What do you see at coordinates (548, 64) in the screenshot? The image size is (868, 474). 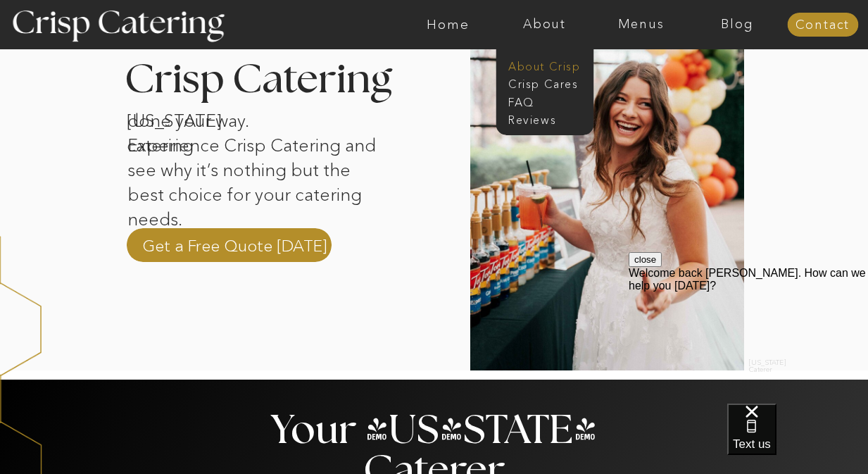 I see `a: About Crisp` at bounding box center [548, 64].